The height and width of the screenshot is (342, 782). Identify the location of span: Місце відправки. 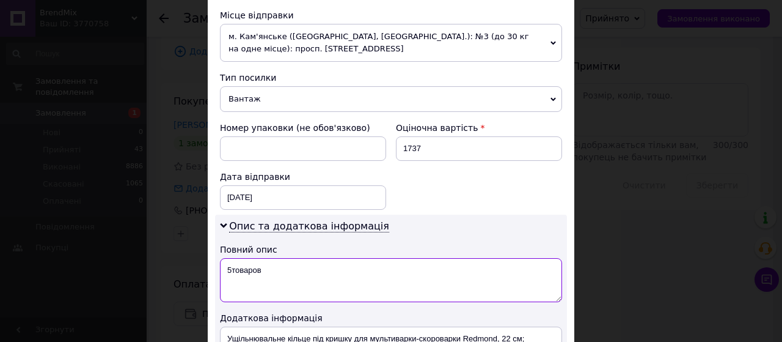
(257, 15).